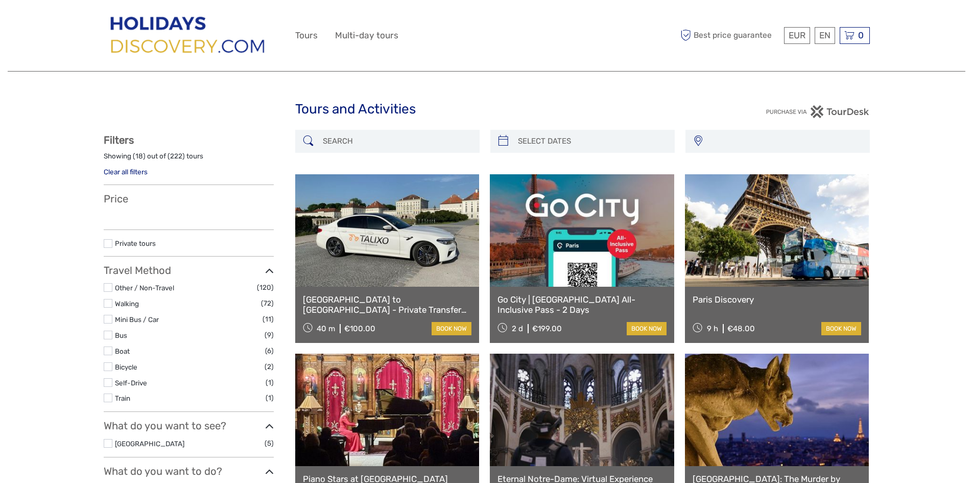 The image size is (973, 483). Describe the element at coordinates (797, 35) in the screenshot. I see `span: EUR` at that location.